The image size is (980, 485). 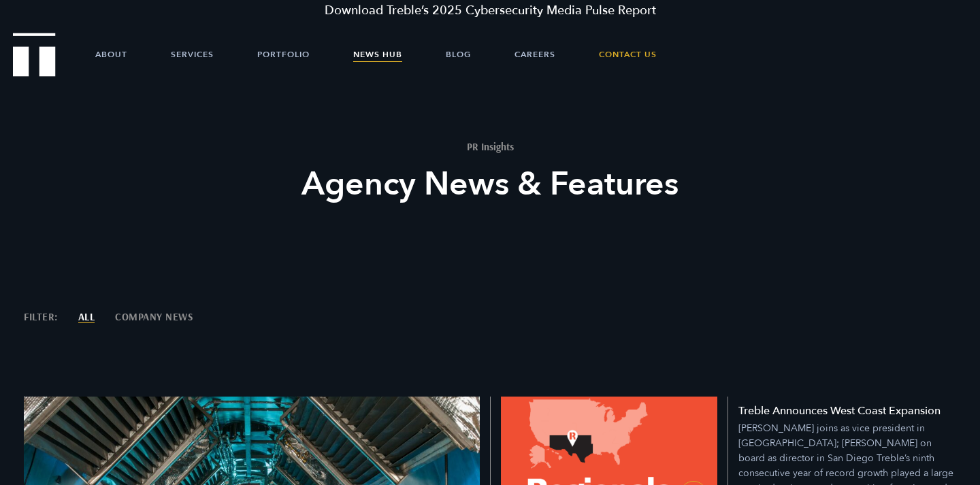 What do you see at coordinates (490, 146) in the screenshot?
I see `h1: PR Insights` at bounding box center [490, 146].